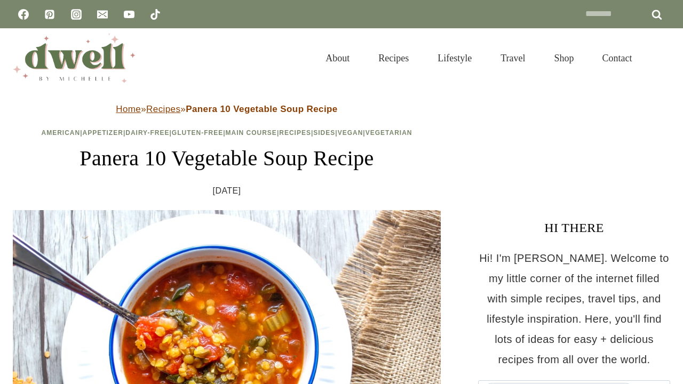  Describe the element at coordinates (337, 58) in the screenshot. I see `a: About` at that location.